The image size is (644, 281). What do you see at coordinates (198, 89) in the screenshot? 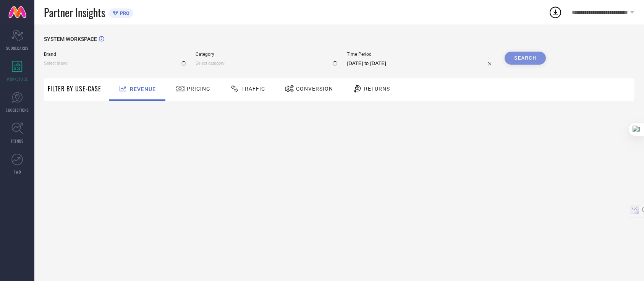
I see `span: Pricing` at bounding box center [198, 89].